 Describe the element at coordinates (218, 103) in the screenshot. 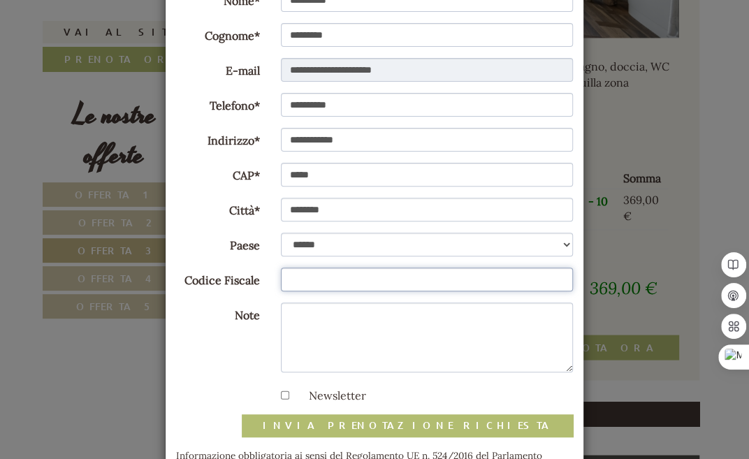

I see `label: Telefono*` at that location.